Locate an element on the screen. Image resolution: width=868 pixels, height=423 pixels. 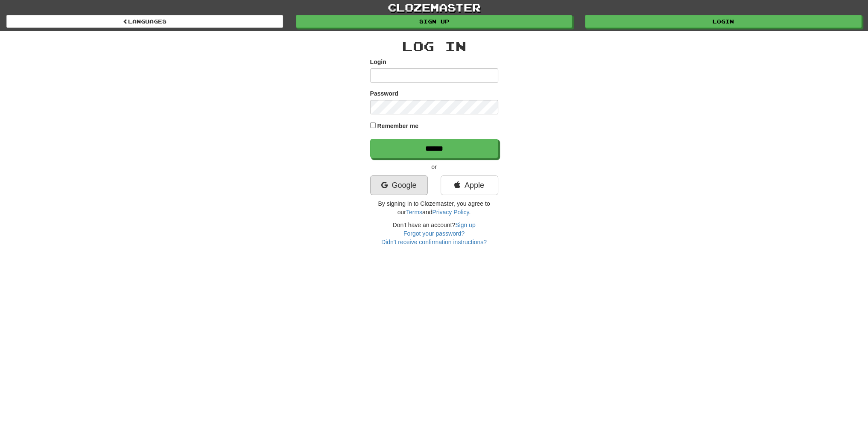
a: Login is located at coordinates (723, 21).